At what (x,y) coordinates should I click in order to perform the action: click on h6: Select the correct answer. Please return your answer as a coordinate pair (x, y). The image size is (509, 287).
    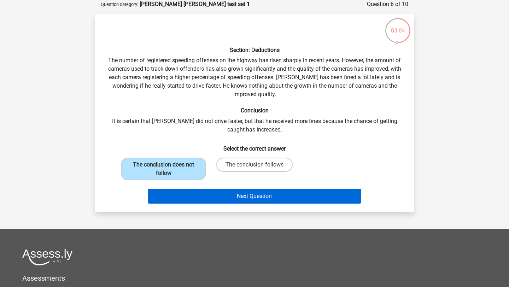
    Looking at the image, I should click on (254, 146).